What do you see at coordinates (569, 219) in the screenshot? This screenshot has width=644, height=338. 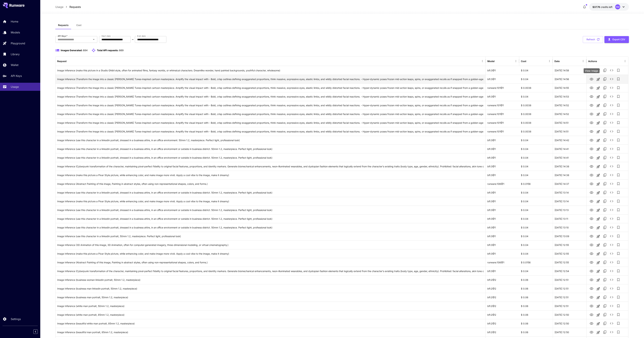 I see `div: 25 Aug, 2025 13:11` at bounding box center [569, 219].